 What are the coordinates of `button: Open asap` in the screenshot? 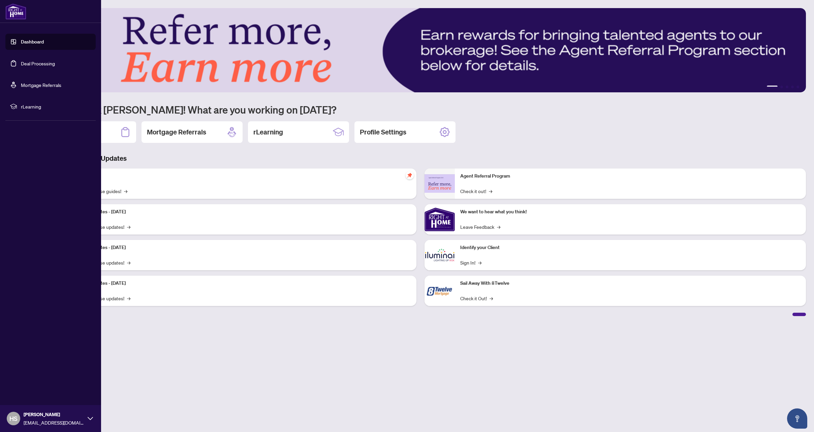 It's located at (797, 418).